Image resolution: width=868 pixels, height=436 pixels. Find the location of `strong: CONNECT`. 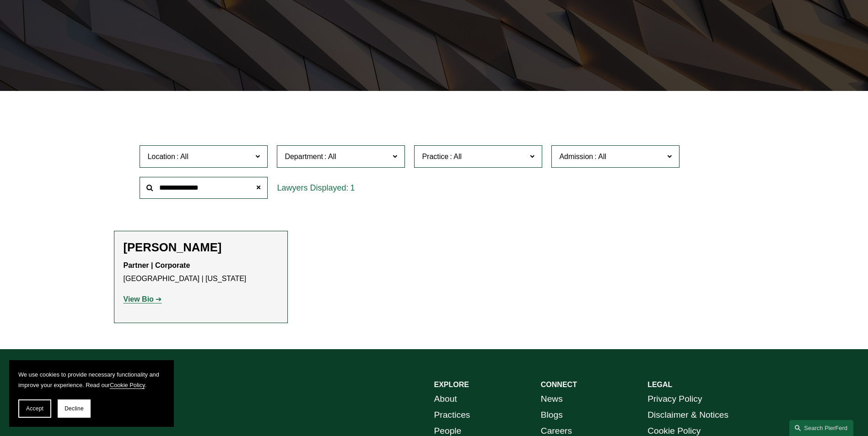

strong: CONNECT is located at coordinates (558, 384).